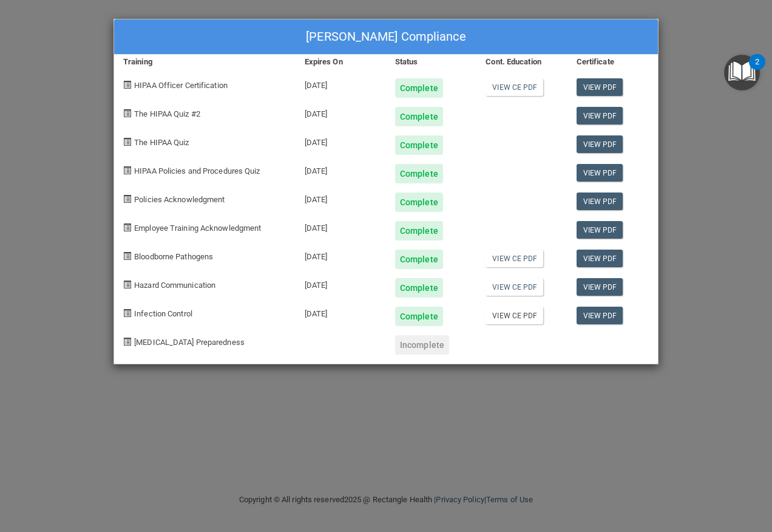  I want to click on div: Training, so click(204, 62).